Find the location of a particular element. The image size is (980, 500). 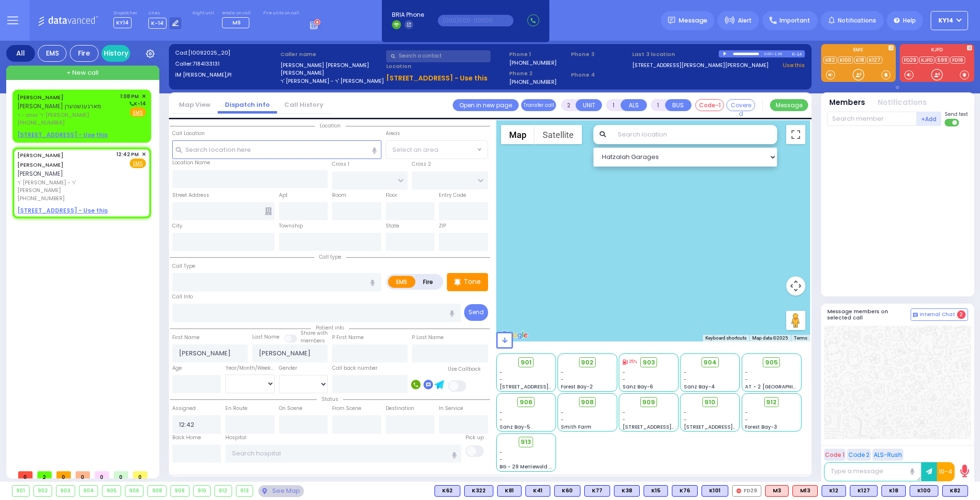

label: Caller: is located at coordinates (227, 63).